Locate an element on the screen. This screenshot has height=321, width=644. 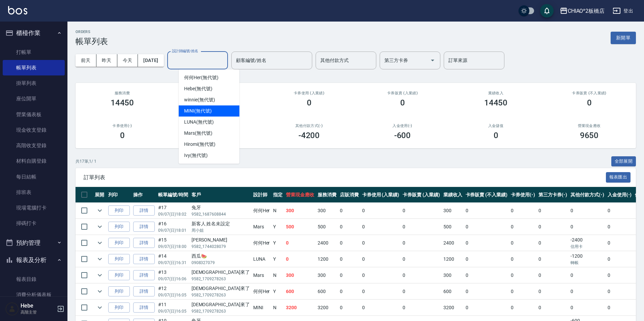
h2: 卡券販賣 (入業績) is located at coordinates (402, 93).